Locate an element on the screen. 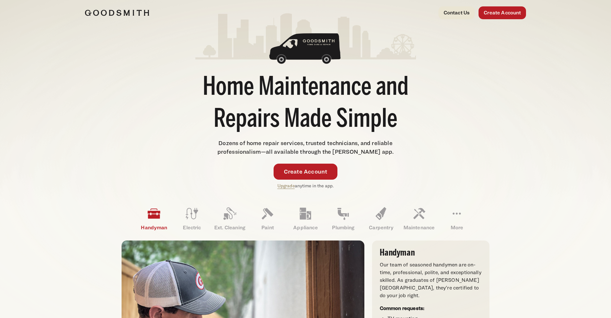  a: Ext. Cleaning is located at coordinates (229, 219).